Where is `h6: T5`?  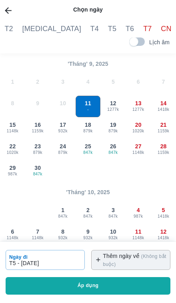
h6: T5 is located at coordinates (112, 29).